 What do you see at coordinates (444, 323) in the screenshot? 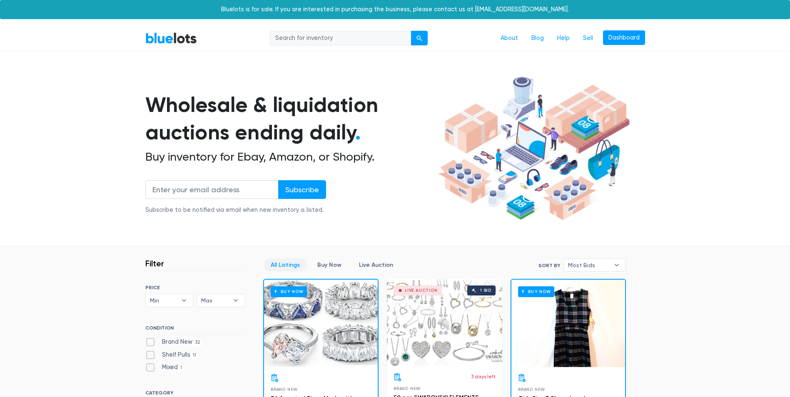
I see `a: Live Auction 1 bid` at bounding box center [444, 323].